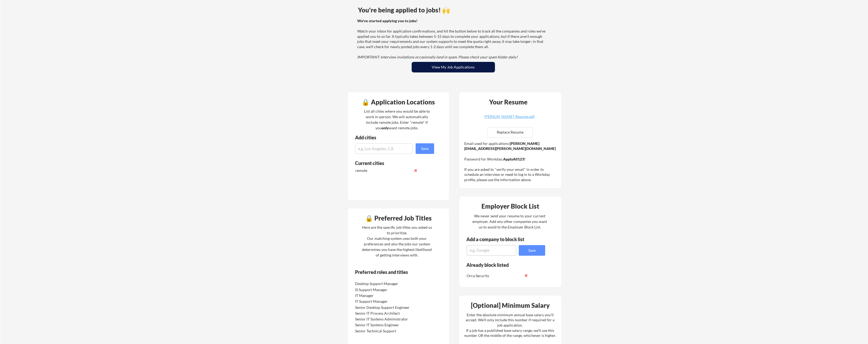 This screenshot has width=868, height=344. What do you see at coordinates (397, 241) in the screenshot?
I see `div: Here are the specific job titles you asked us to prioritize. Our matching system uses both your p...` at bounding box center [397, 241].